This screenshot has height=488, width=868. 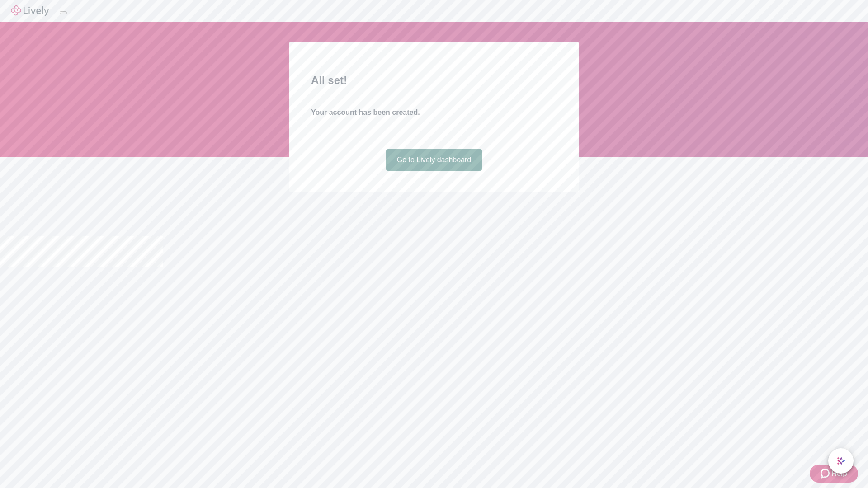 What do you see at coordinates (833, 474) in the screenshot?
I see `button: Zendesk support iconHelp` at bounding box center [833, 474].